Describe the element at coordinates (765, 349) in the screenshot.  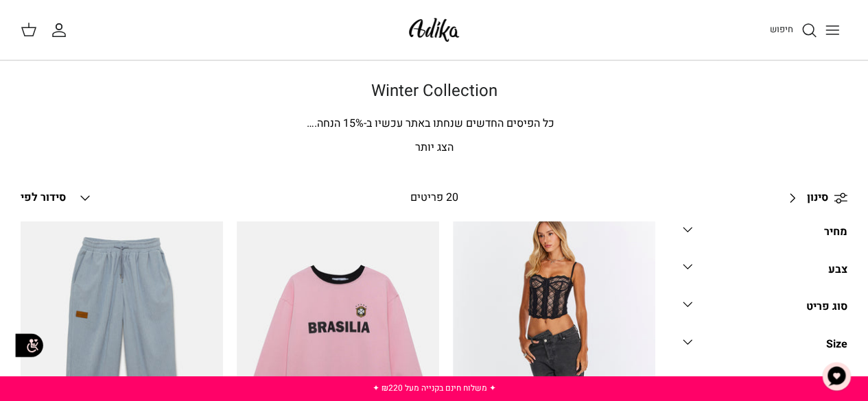
I see `a: Size` at that location.